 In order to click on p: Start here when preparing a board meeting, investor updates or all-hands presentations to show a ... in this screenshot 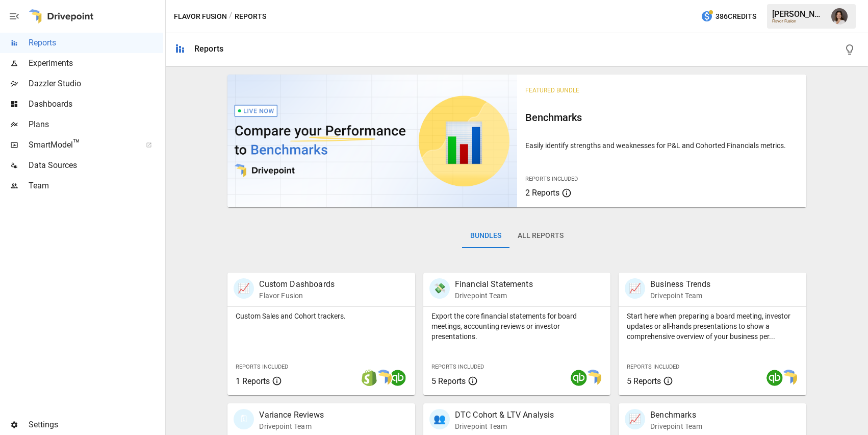, I will do `click(712, 326)`.